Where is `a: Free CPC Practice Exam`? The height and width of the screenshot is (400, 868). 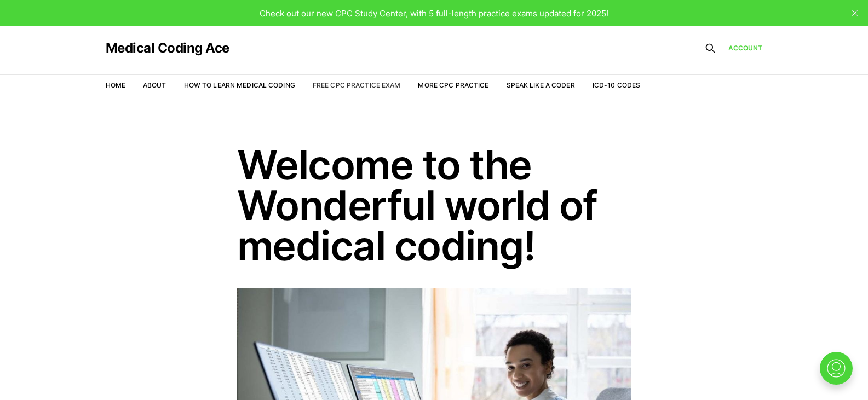 a: Free CPC Practice Exam is located at coordinates (357, 85).